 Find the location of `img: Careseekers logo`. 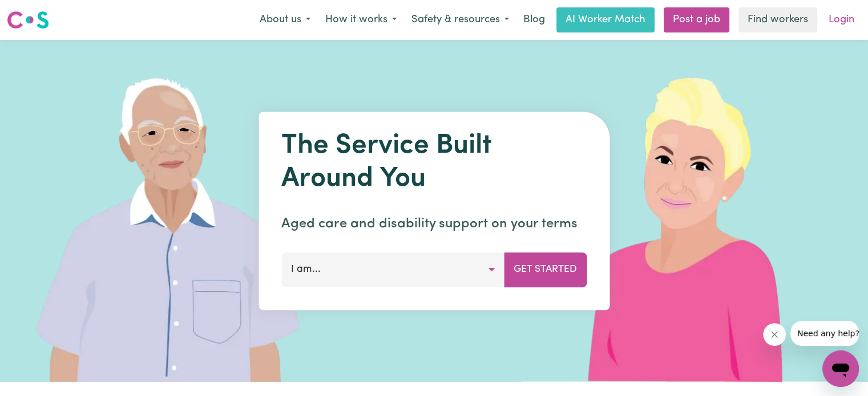

img: Careseekers logo is located at coordinates (28, 20).